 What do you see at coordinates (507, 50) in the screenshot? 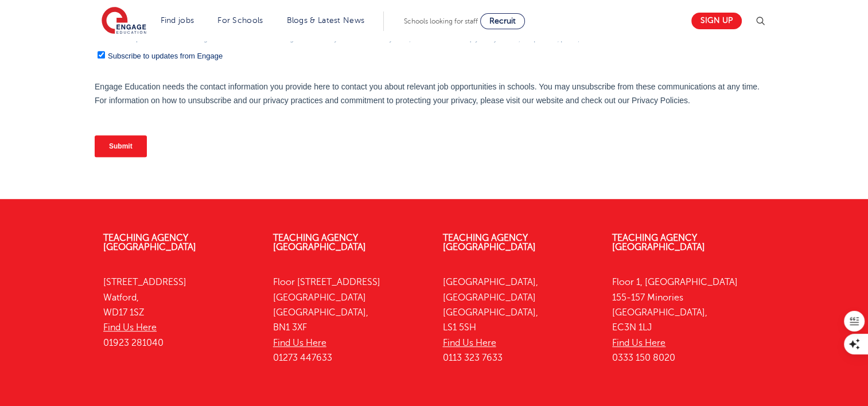
I see `input: *Contact Number` at bounding box center [507, 50].